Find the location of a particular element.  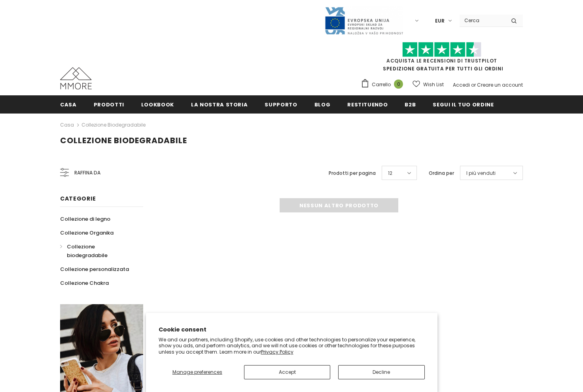

span: EUR is located at coordinates (440, 21).